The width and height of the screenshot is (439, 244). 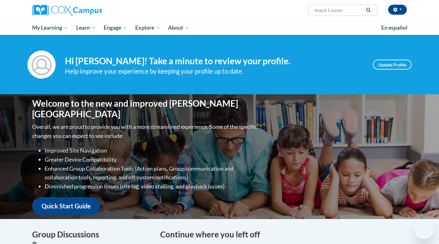 What do you see at coordinates (151, 173) in the screenshot?
I see `li: Enhanced Group Collaboration Tools (Action plans, Group communication and collaboration tools, re...` at bounding box center [151, 173].